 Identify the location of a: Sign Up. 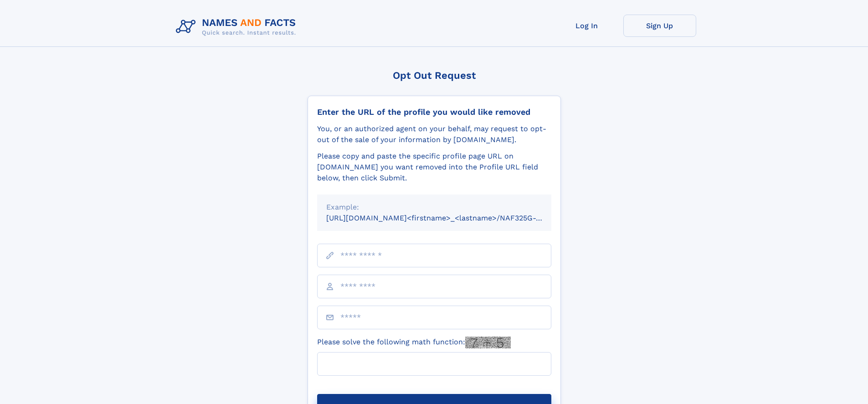
(659, 26).